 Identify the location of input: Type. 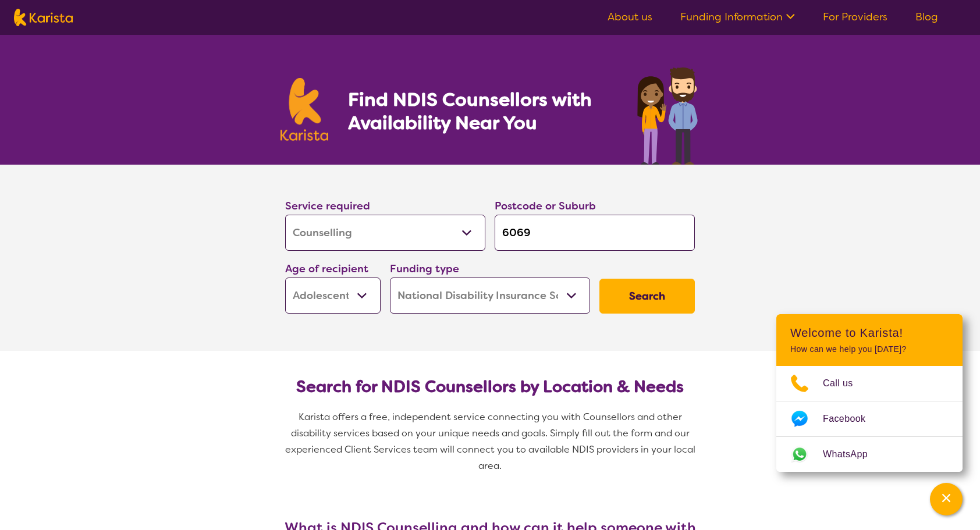
(595, 233).